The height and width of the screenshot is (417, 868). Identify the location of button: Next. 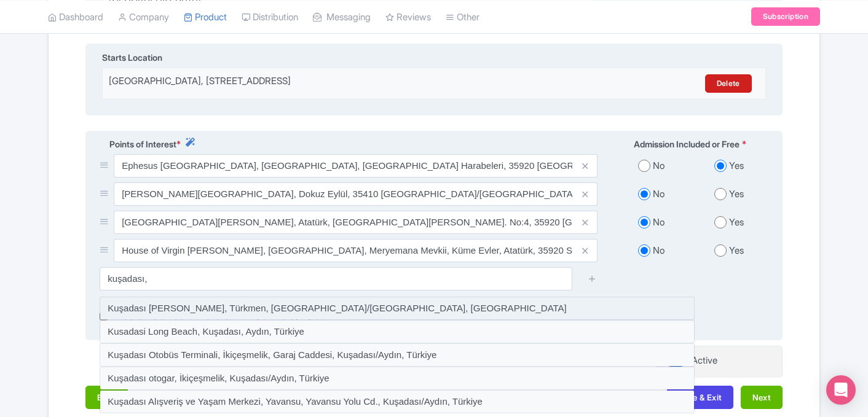
(762, 398).